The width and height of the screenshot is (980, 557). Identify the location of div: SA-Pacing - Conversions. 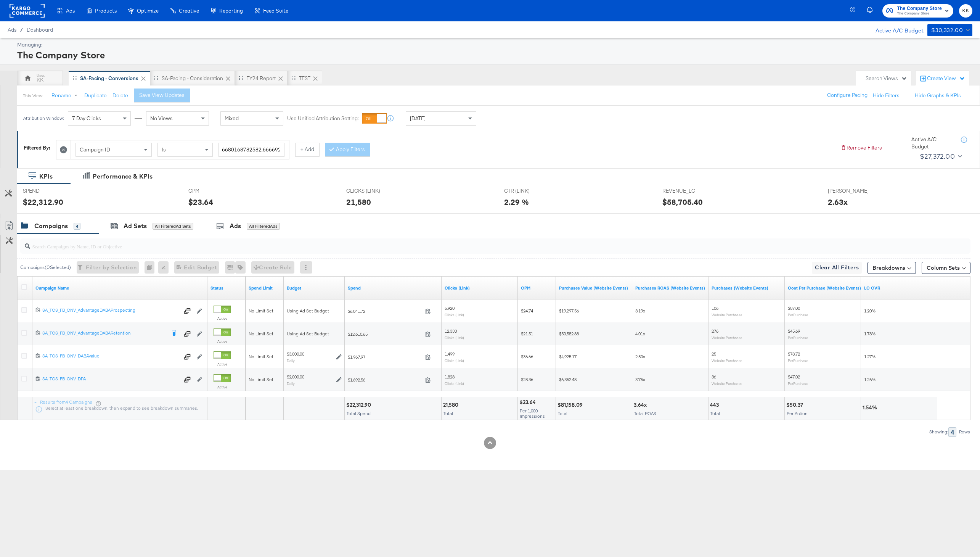
(109, 78).